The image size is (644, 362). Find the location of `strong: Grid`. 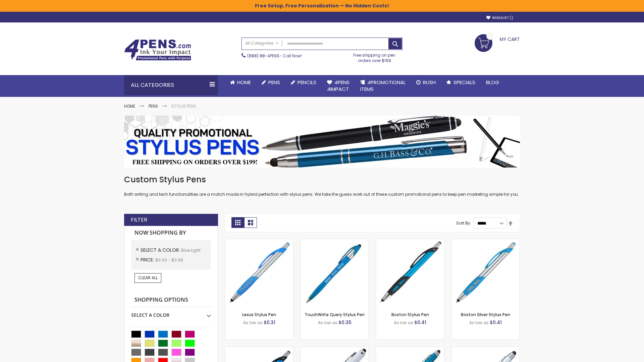

strong: Grid is located at coordinates (238, 223).